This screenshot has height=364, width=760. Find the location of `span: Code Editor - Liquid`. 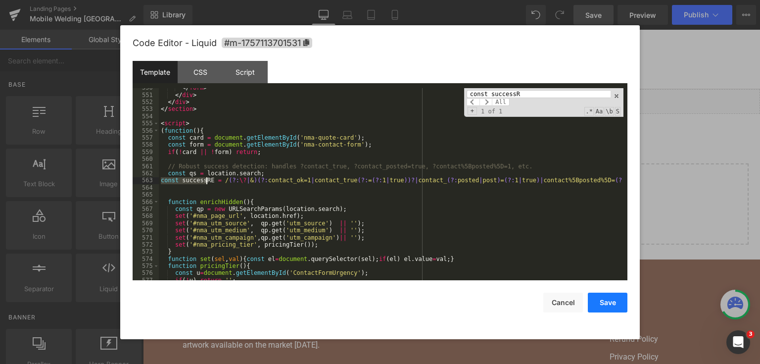

span: Code Editor - Liquid is located at coordinates (175, 43).